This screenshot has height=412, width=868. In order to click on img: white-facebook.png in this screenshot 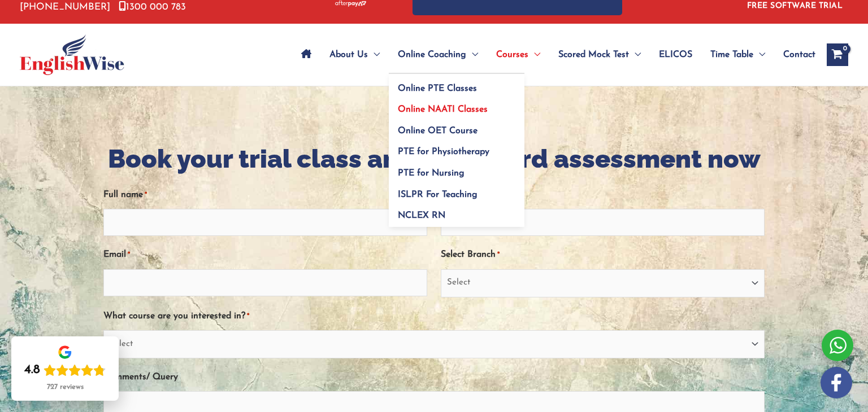, I will do `click(837, 382)`.